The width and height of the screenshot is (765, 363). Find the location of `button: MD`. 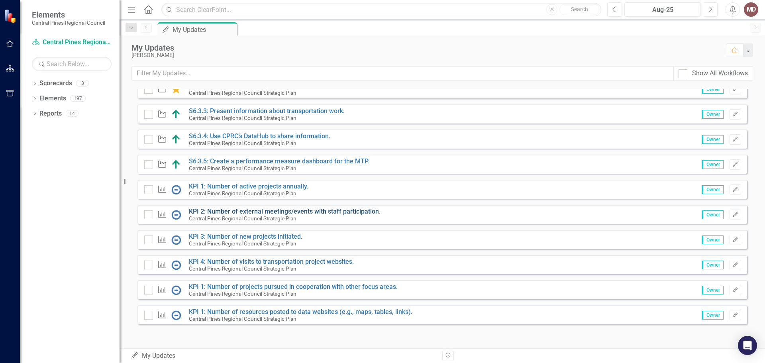

button: MD is located at coordinates (751, 10).